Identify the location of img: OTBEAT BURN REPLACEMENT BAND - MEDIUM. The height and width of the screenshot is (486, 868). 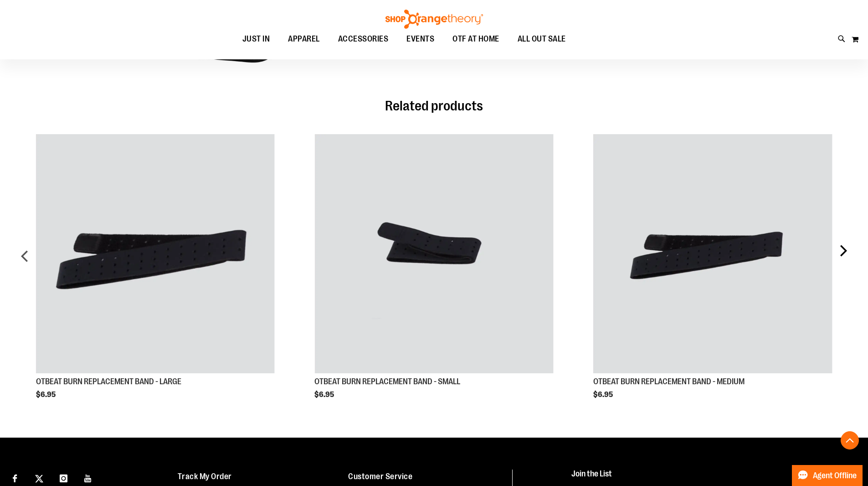
(713, 254).